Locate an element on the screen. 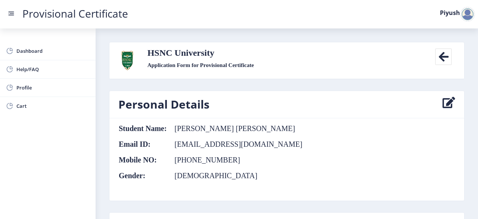  th: Mobile NO: is located at coordinates (143, 159).